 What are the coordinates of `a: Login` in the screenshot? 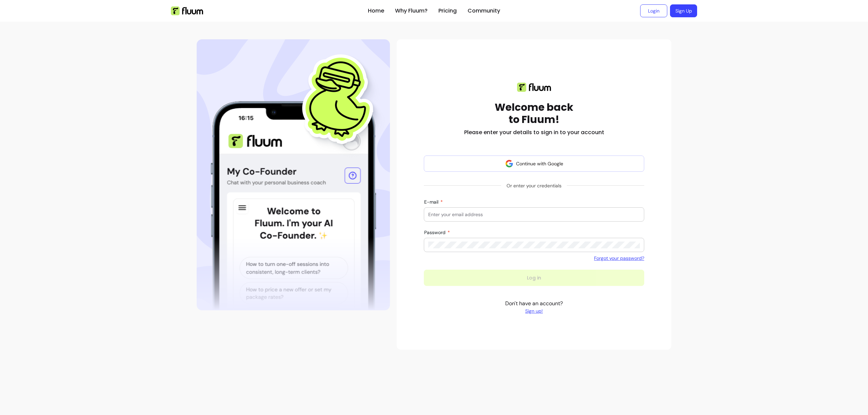 It's located at (654, 11).